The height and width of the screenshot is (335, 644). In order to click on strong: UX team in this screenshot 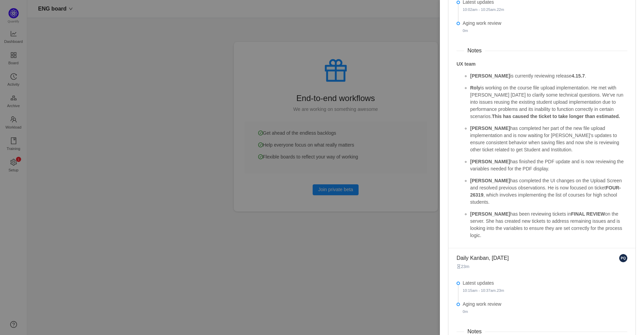, I will do `click(466, 64)`.